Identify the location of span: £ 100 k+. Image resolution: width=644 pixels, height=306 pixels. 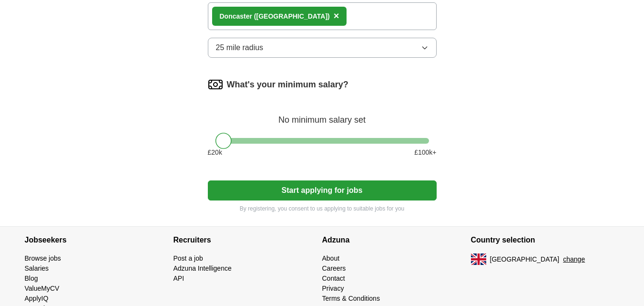
(426, 152).